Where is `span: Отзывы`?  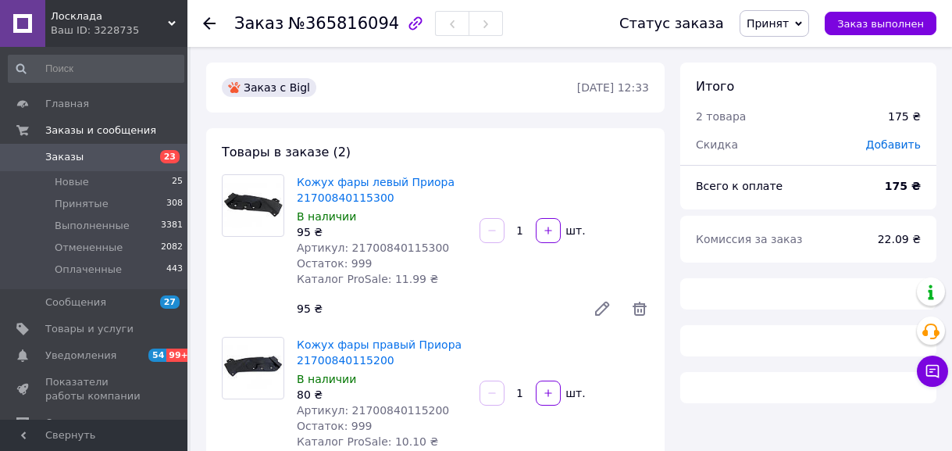 span: Отзывы is located at coordinates (66, 423).